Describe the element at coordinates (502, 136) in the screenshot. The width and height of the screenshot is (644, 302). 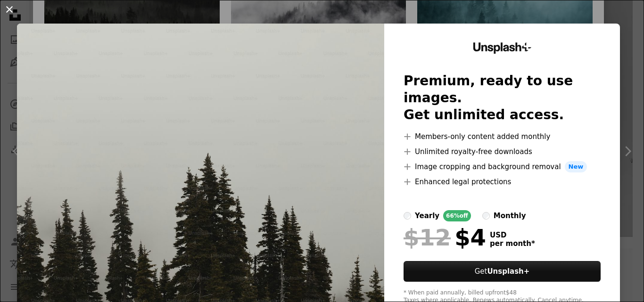
I see `li: Members-only content added monthly` at that location.